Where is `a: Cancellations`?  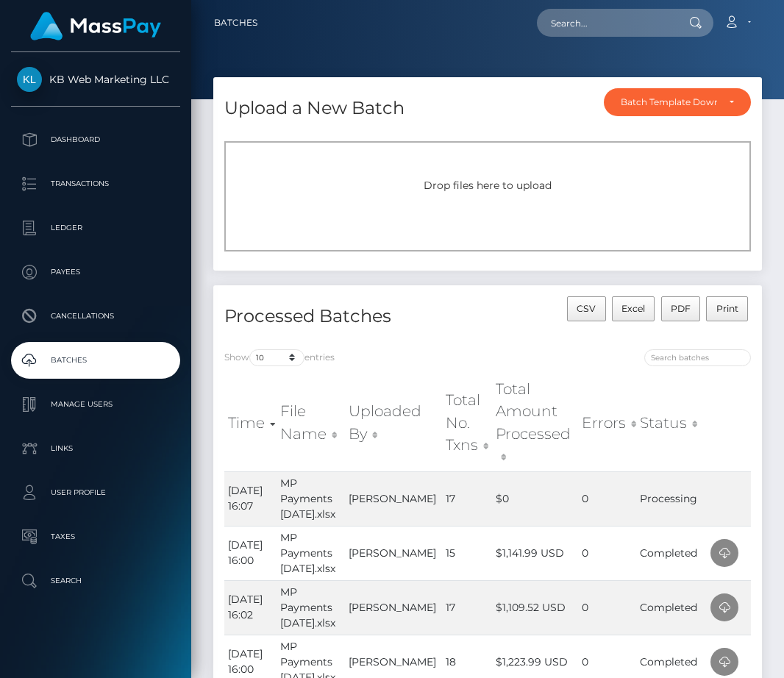
a: Cancellations is located at coordinates (95, 316).